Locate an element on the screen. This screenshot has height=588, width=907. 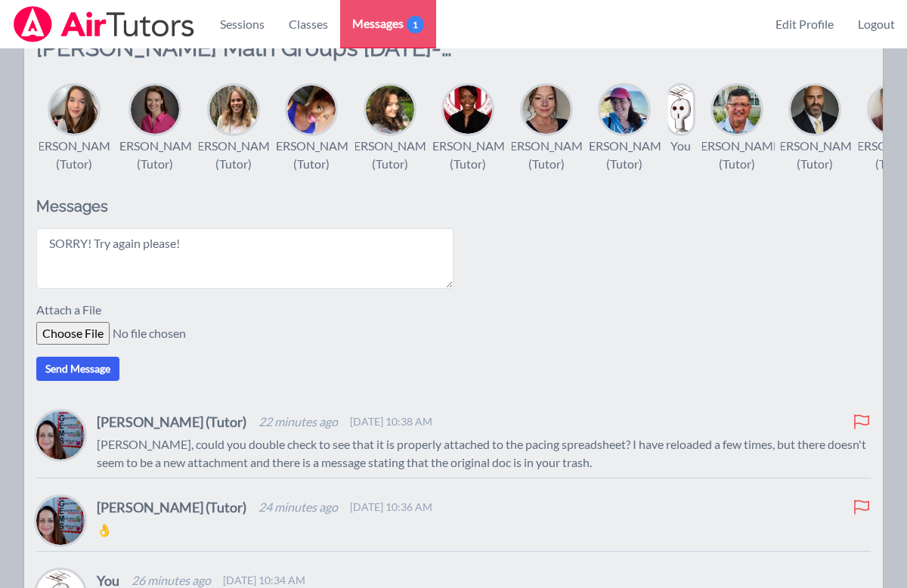
span: 24 minutes ago is located at coordinates (297, 507).